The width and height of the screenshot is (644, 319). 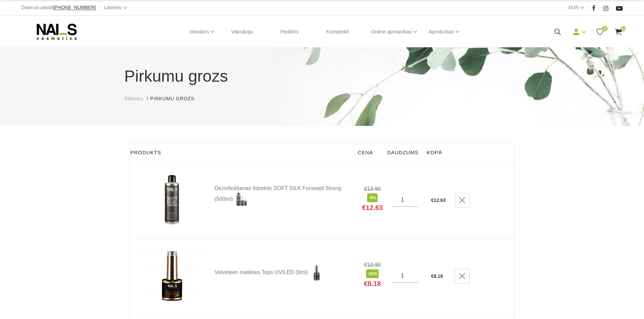 What do you see at coordinates (623, 29) in the screenshot?
I see `span: 34` at bounding box center [623, 29].